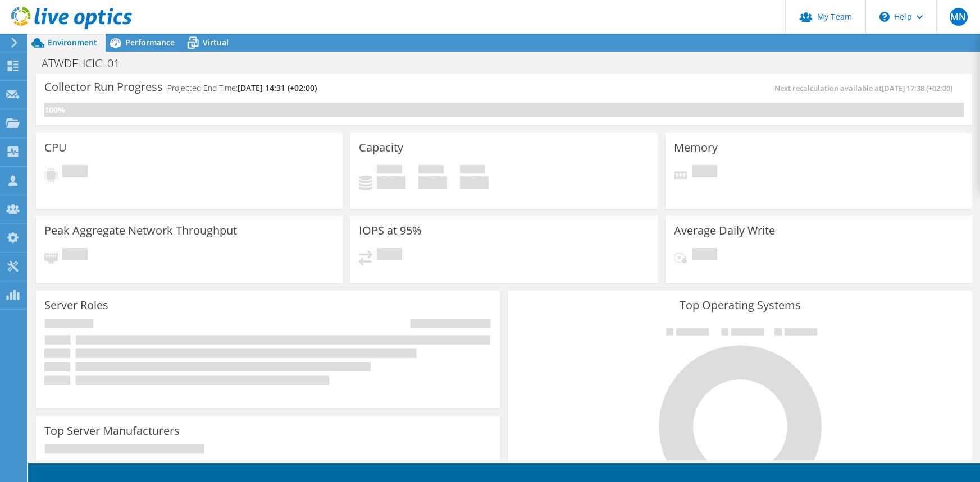 This screenshot has width=980, height=482. What do you see at coordinates (150, 42) in the screenshot?
I see `span: Performance` at bounding box center [150, 42].